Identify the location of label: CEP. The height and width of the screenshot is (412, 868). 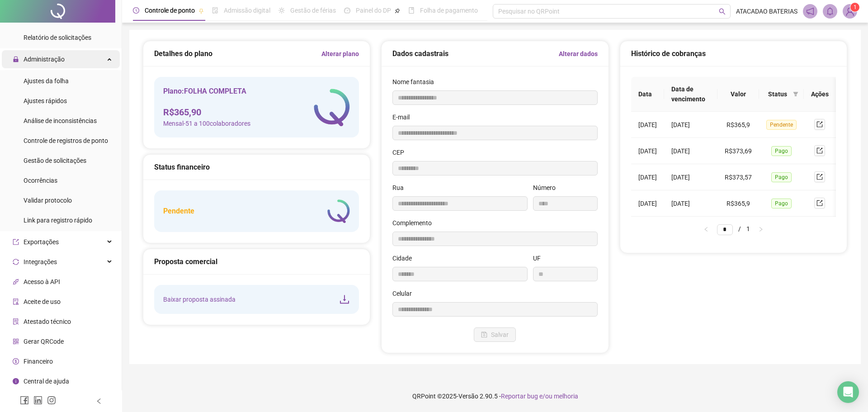
(401, 153).